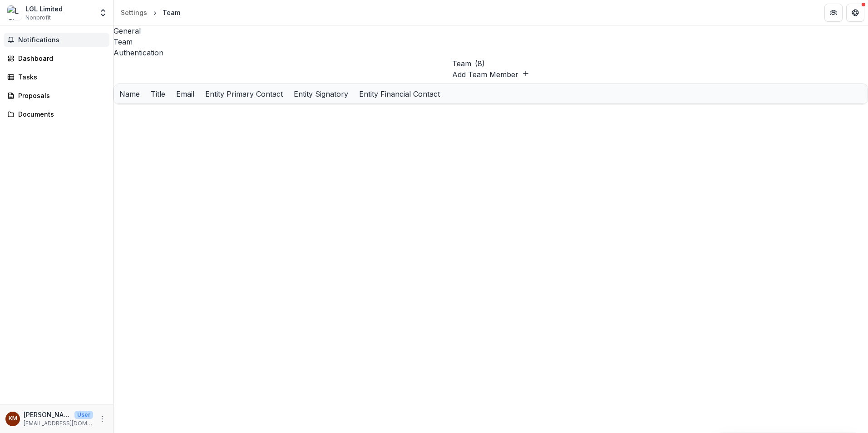 This screenshot has height=433, width=868. What do you see at coordinates (833, 13) in the screenshot?
I see `button: Partners` at bounding box center [833, 13].